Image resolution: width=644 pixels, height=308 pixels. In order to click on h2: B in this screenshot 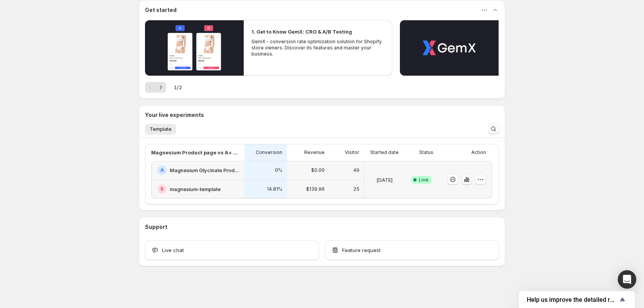, I will do `click(162, 189)`.